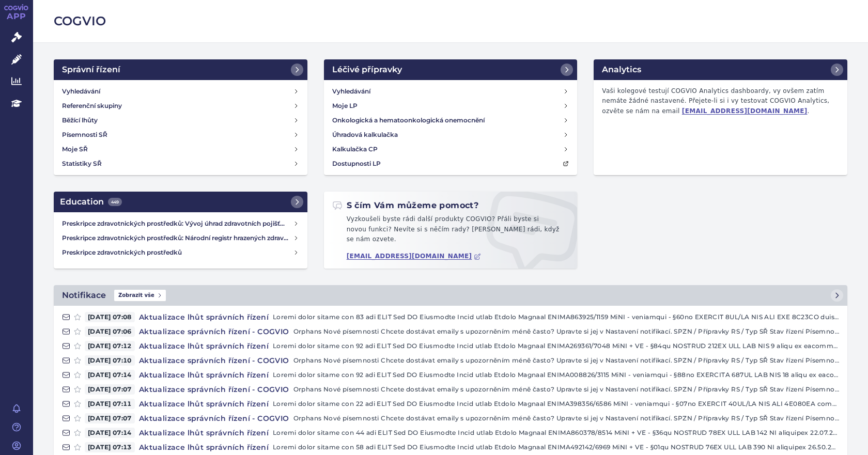 The image size is (868, 455). What do you see at coordinates (180, 202) in the screenshot?
I see `a: Education449` at bounding box center [180, 202].